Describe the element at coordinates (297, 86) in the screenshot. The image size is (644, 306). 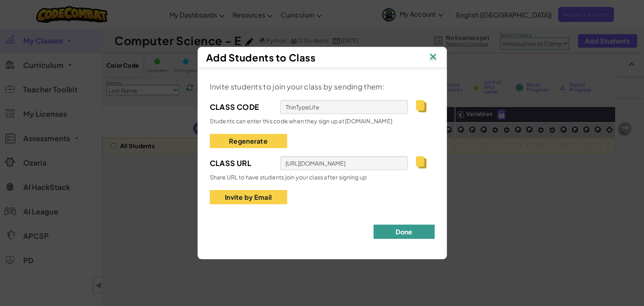
I see `span: Invite students to join your class by sending them:` at that location.